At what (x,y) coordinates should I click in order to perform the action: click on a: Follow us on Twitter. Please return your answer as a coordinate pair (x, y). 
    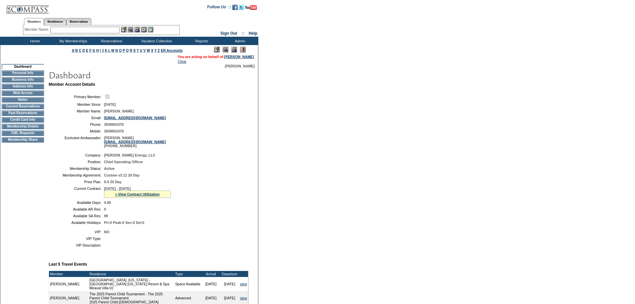
    Looking at the image, I should click on (241, 9).